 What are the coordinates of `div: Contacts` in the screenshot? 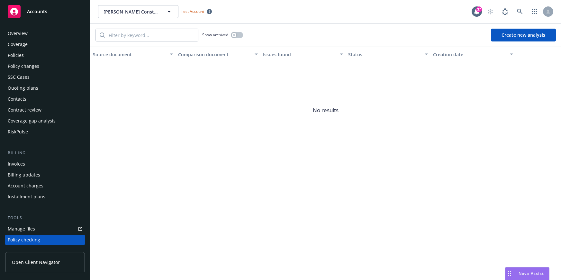 It's located at (17, 99).